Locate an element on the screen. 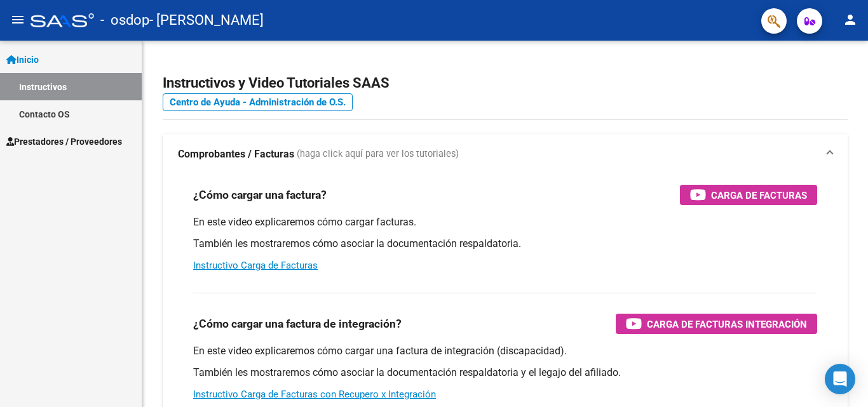  span: Inicio is located at coordinates (22, 60).